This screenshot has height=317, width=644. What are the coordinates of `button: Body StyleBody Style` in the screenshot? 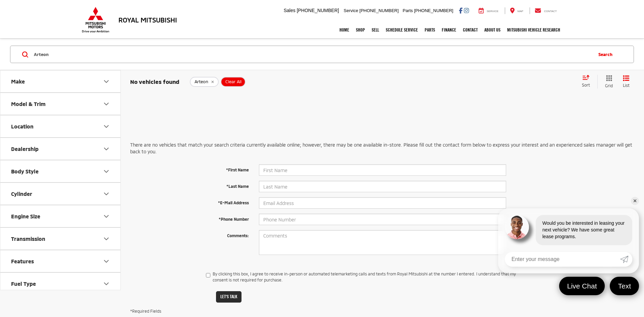 It's located at (61, 171).